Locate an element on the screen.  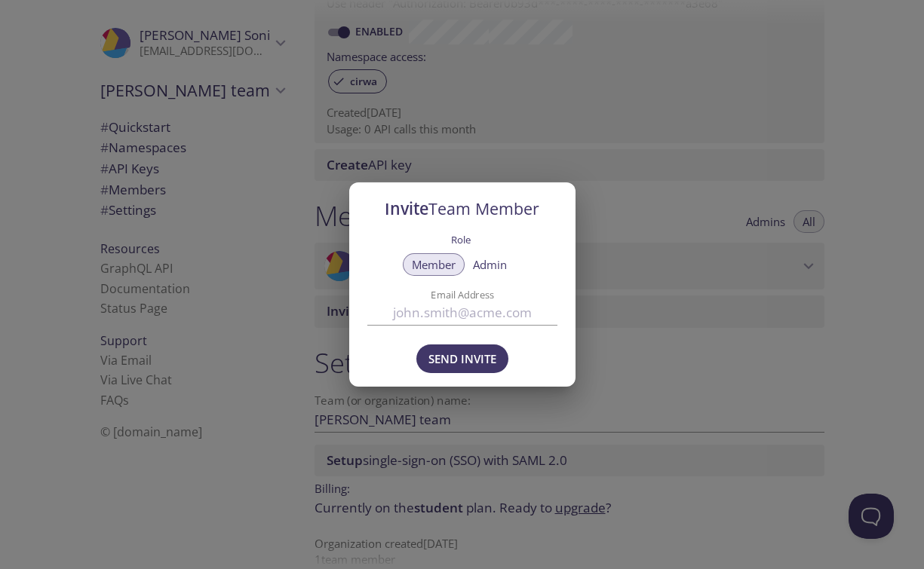
button: Admin is located at coordinates (490, 265).